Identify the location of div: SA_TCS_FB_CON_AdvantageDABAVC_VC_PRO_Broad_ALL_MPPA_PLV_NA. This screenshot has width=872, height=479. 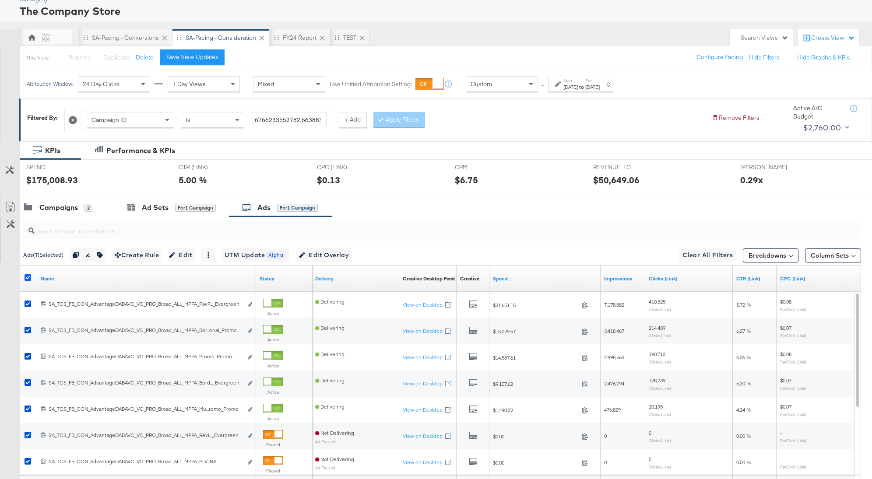
(145, 462).